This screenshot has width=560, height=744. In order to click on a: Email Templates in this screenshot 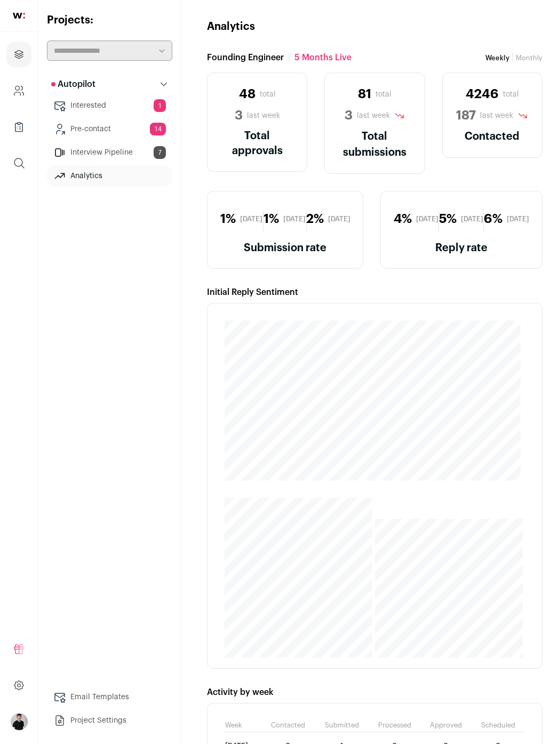, I will do `click(109, 697)`.